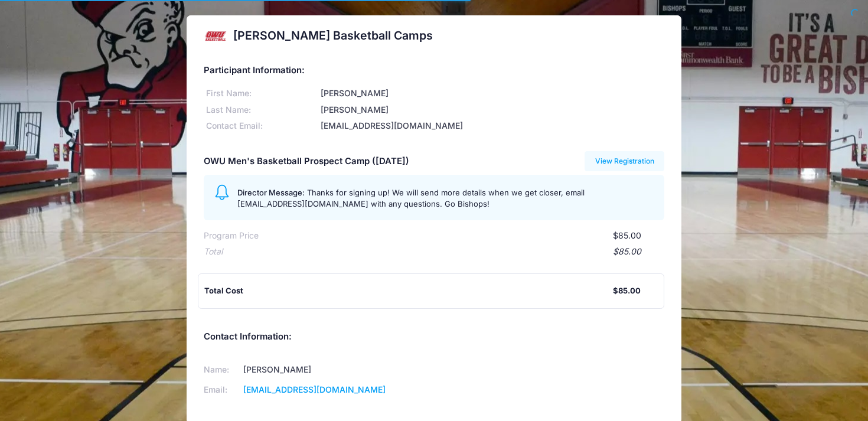  What do you see at coordinates (261, 110) in the screenshot?
I see `div: Last Name:` at bounding box center [261, 110].